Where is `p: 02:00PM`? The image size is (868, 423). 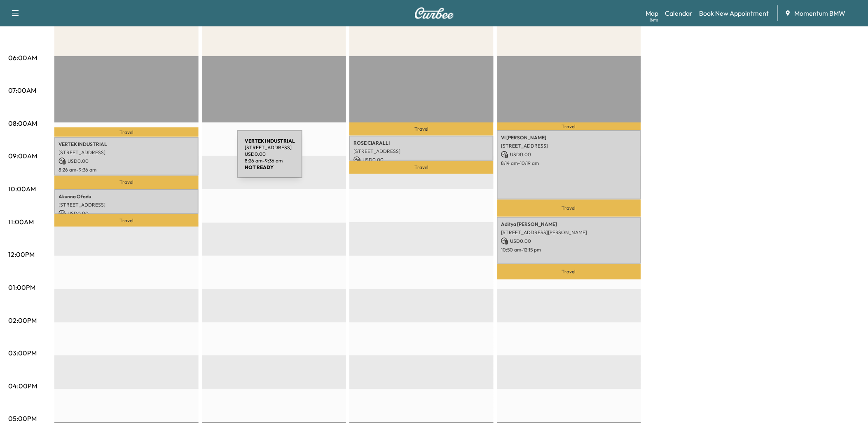
p: 02:00PM is located at coordinates (22, 320).